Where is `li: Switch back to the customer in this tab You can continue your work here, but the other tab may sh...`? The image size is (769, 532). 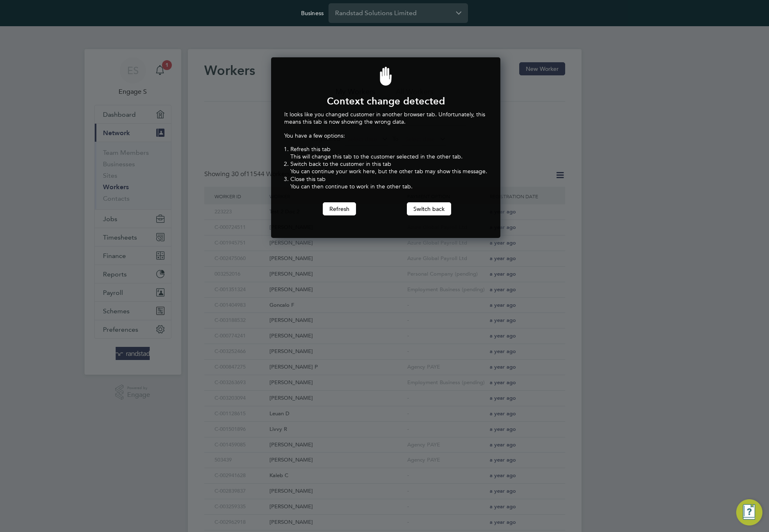
li: Switch back to the customer in this tab You can continue your work here, but the other tab may sh... is located at coordinates (389, 167).